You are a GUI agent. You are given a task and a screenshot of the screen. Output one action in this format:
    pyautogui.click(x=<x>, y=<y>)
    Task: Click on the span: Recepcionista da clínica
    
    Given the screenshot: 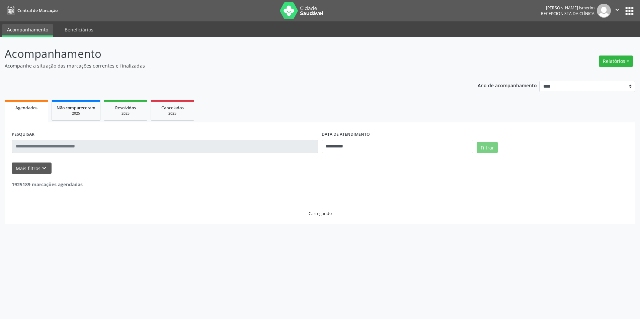 What is the action you would take?
    pyautogui.click(x=568, y=13)
    